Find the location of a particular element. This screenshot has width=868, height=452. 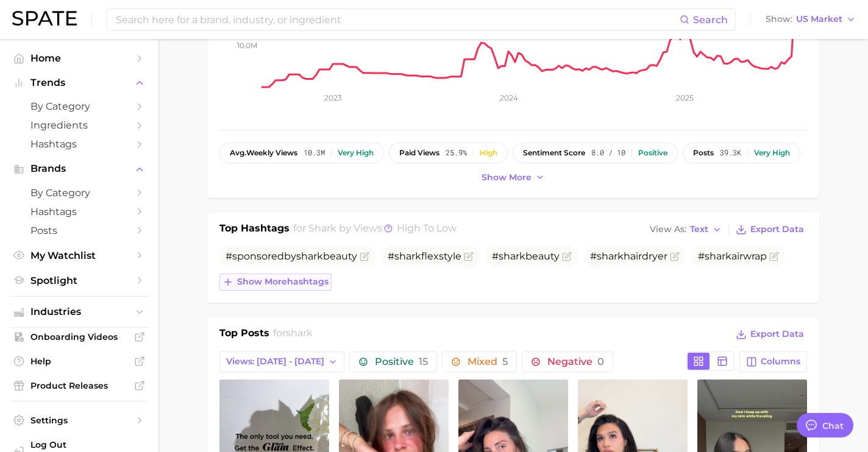

span: Settings is located at coordinates (79, 420).